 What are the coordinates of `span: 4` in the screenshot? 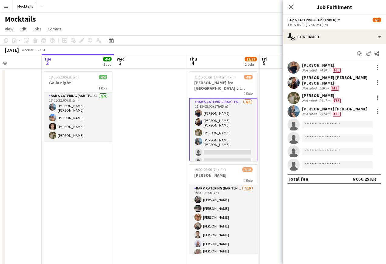 It's located at (193, 63).